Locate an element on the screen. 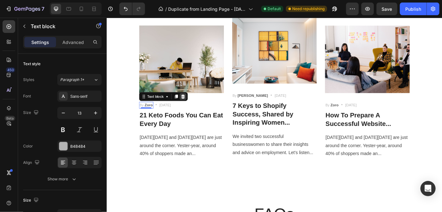 Image resolution: width=442 pixels, height=212 pixels. div: 450 is located at coordinates (10, 70).